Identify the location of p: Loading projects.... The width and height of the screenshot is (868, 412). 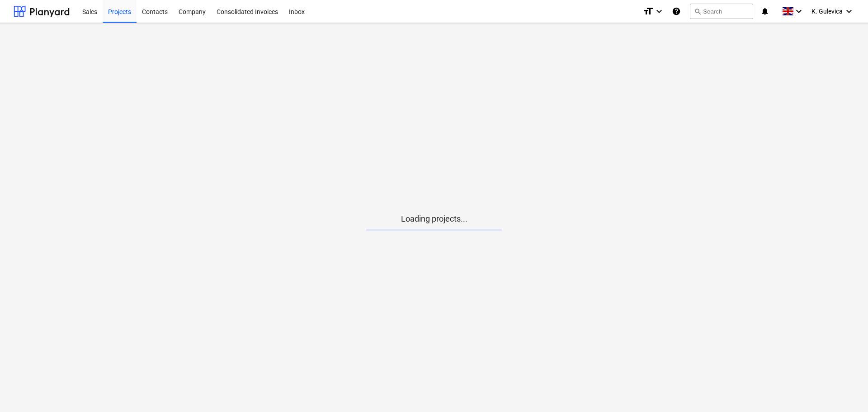
(434, 219).